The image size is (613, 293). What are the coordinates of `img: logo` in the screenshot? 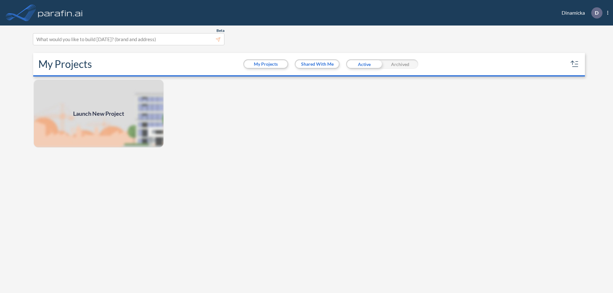 It's located at (60, 13).